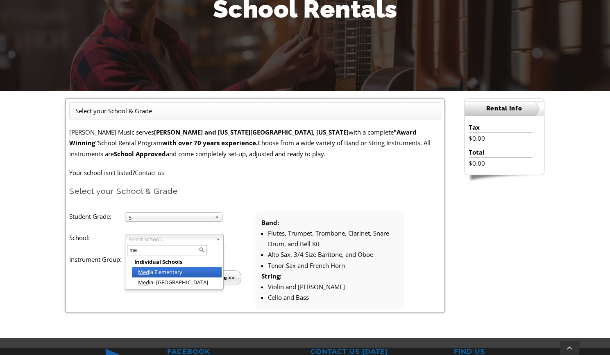 The image size is (610, 355). I want to click on img: sidebar-footer.png, so click(504, 179).